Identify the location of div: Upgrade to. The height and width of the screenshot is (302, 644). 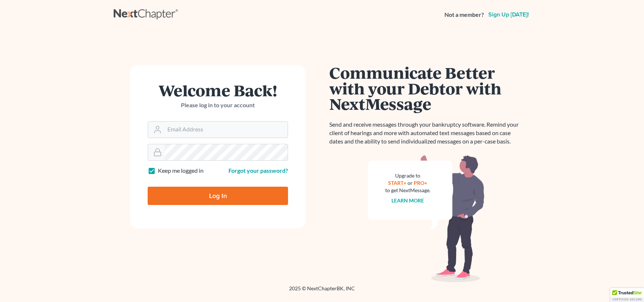
(408, 175).